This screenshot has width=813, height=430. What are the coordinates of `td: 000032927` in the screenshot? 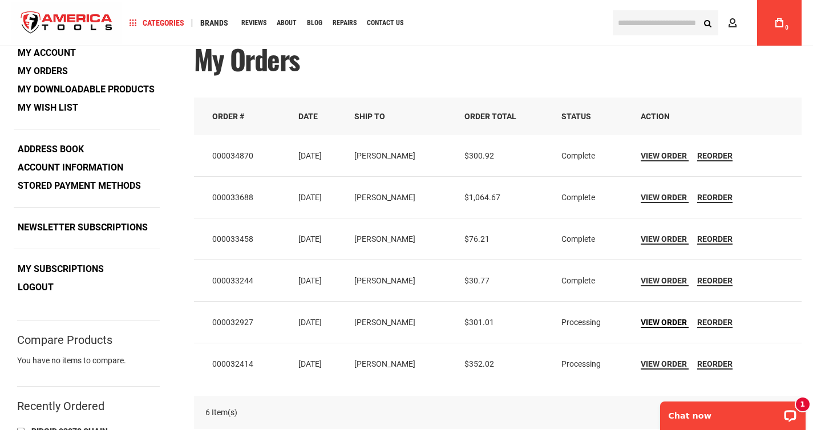 It's located at (242, 322).